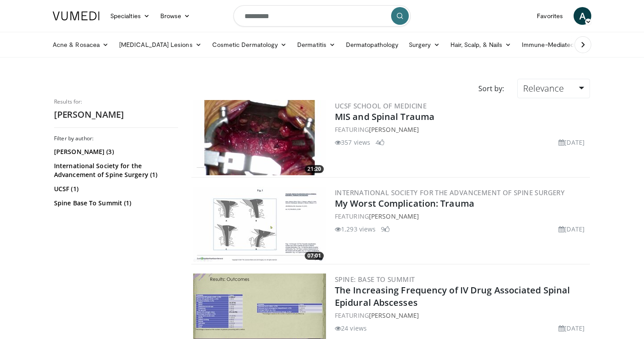  What do you see at coordinates (381, 106) in the screenshot?
I see `a: UCSF School of Medicine` at bounding box center [381, 106].